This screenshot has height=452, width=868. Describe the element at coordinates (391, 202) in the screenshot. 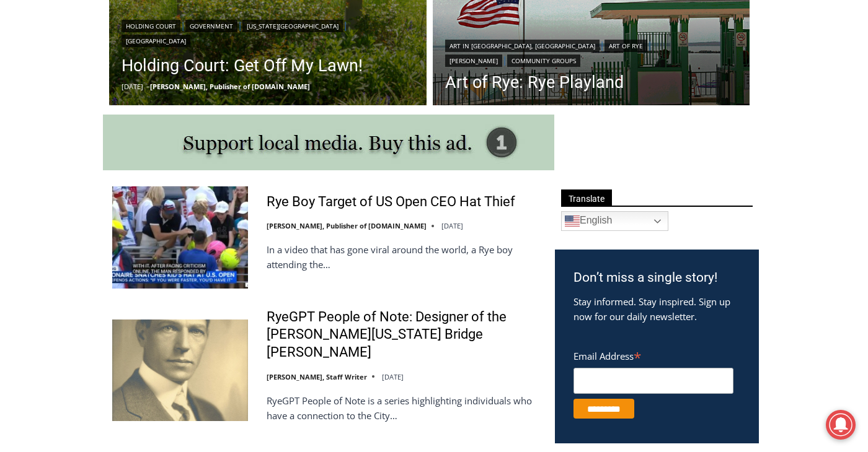

I see `a: Rye Boy Target of US Open CEO Hat Thief` at that location.